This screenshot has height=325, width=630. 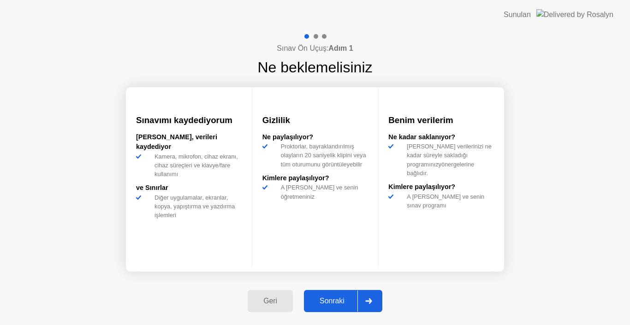 What do you see at coordinates (196, 207) in the screenshot?
I see `div: Diğer uygulamalar, ekranlar, kopya, yapıştırma ve yazdırma işlemleri` at bounding box center [196, 207].